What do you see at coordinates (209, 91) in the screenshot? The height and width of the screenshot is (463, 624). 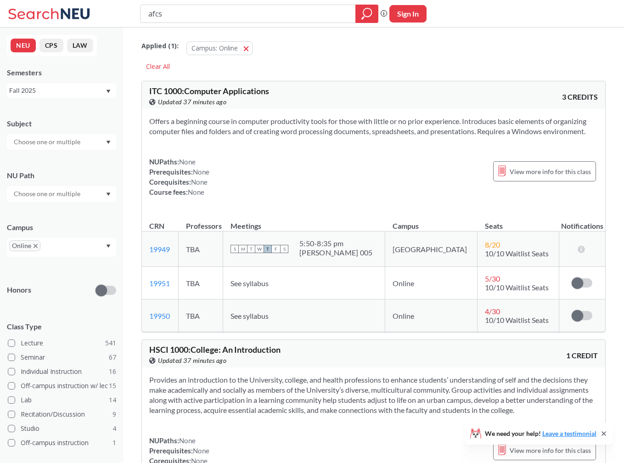 I see `span: ITC 1000 : Computer Applications` at bounding box center [209, 91].